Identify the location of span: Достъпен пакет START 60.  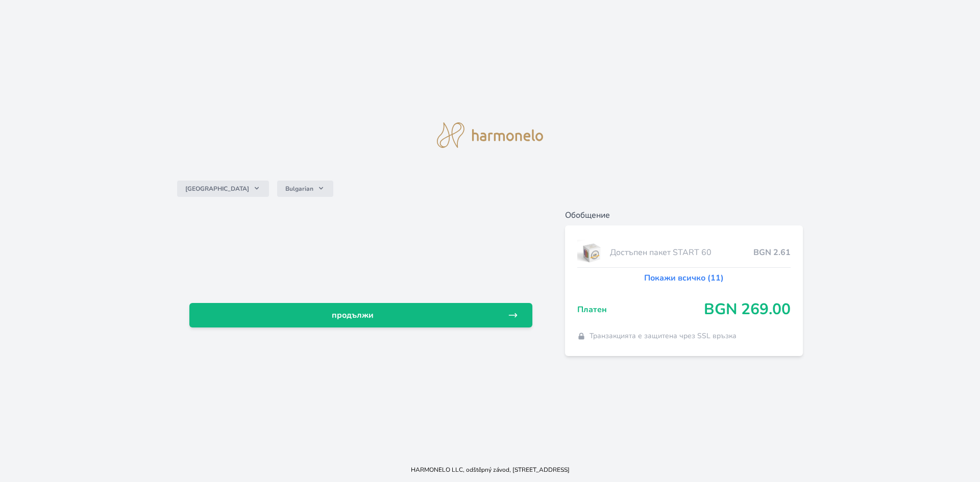
(682, 253).